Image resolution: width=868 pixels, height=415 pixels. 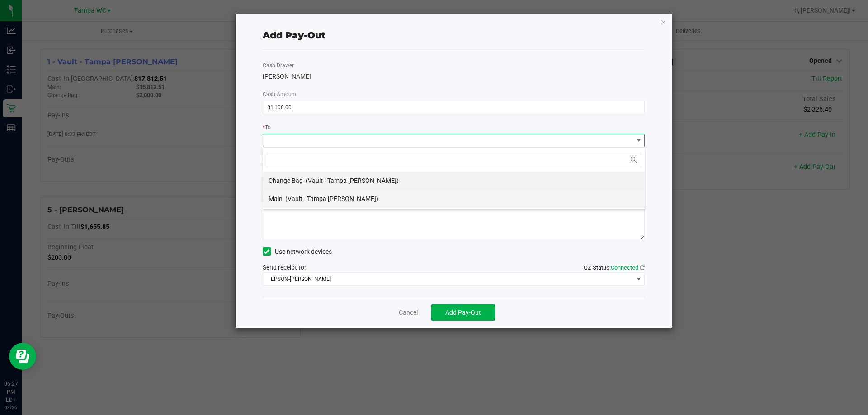 What do you see at coordinates (286, 180) in the screenshot?
I see `span: Change Bag` at bounding box center [286, 180].